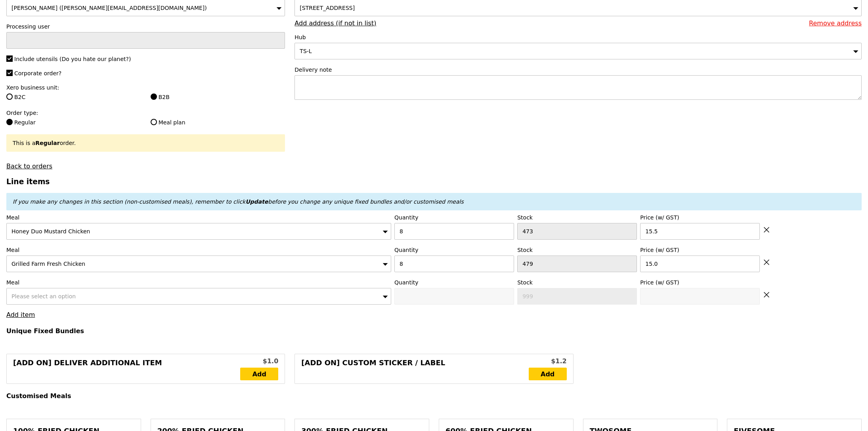 Image resolution: width=868 pixels, height=431 pixels. What do you see at coordinates (10, 97) in the screenshot?
I see `input: B2C` at bounding box center [10, 97].